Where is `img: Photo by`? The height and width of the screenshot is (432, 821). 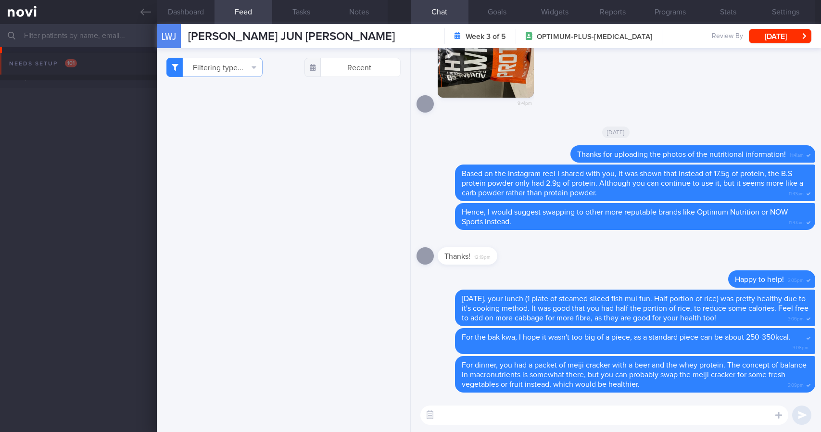
img: Photo by is located at coordinates (486, 50).